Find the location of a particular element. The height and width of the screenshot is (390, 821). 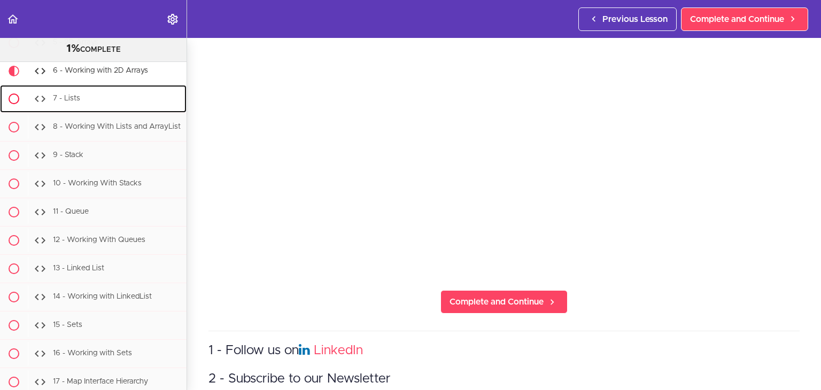

span: 13 - Linked List is located at coordinates (79, 269).